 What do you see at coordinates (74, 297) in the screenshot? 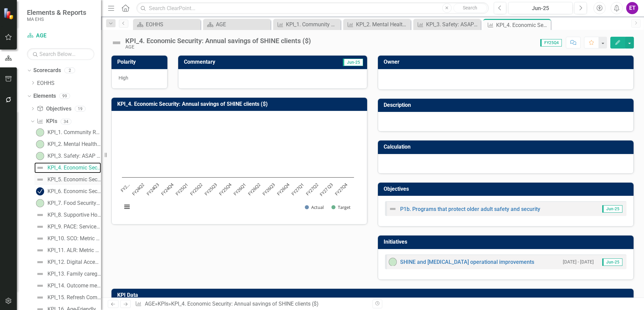
I see `div: KPI_15. Refresh Completion (%)` at bounding box center [74, 297].